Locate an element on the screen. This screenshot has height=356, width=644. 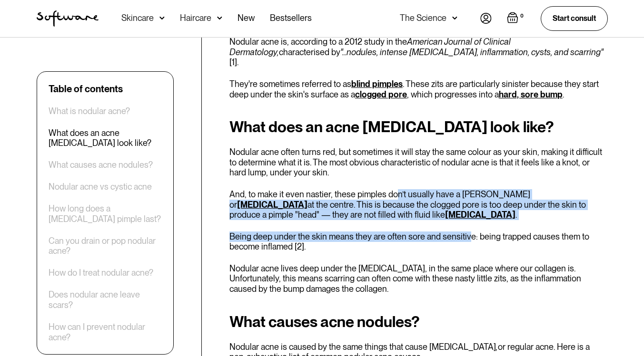
div: Haircare is located at coordinates (195, 18).